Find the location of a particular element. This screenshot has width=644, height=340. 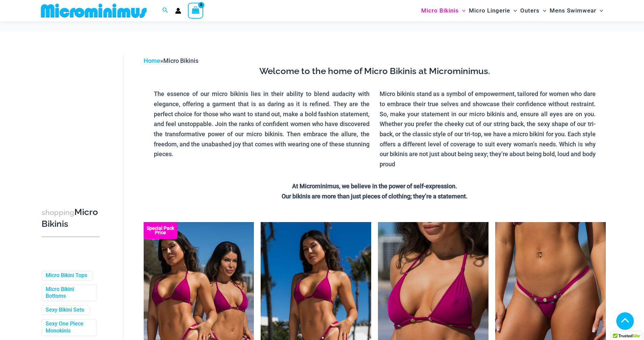

a: View Shopping Cart, empty is located at coordinates (196, 11).